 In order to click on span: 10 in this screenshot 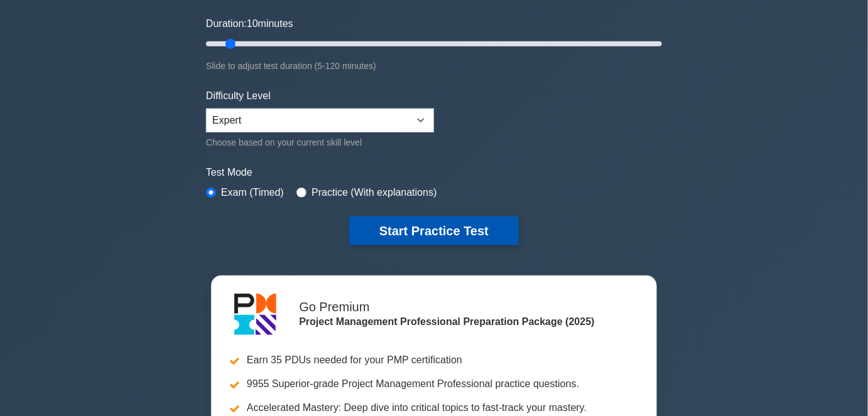, I will do `click(252, 23)`.